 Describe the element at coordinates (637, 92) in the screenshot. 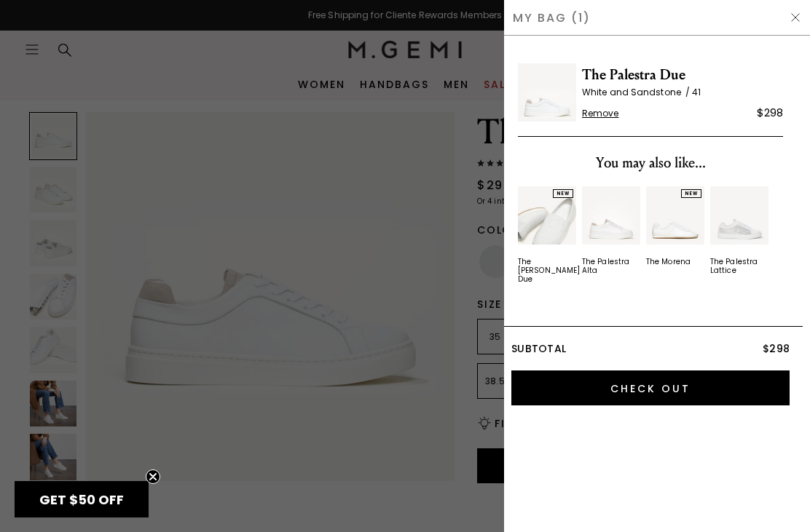

I see `span: White and Sandstone` at that location.